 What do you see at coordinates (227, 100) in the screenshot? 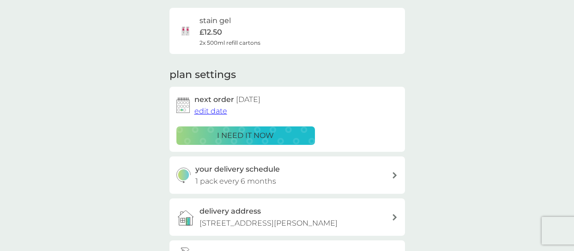
I see `h2: next order` at bounding box center [227, 100].